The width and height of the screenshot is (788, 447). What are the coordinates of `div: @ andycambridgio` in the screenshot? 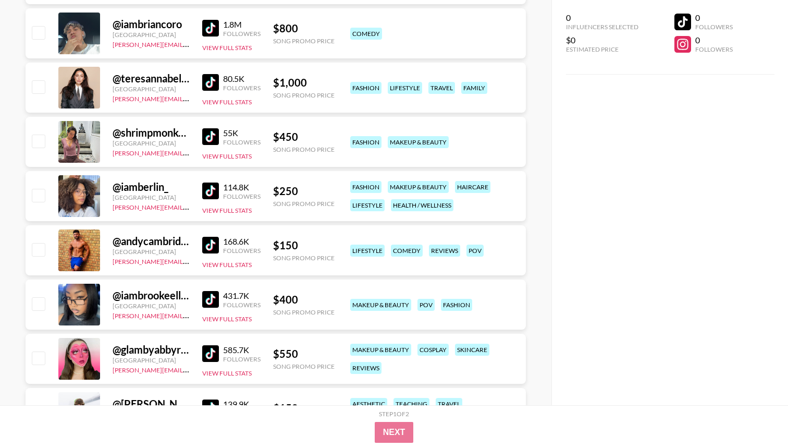 It's located at (151, 241).